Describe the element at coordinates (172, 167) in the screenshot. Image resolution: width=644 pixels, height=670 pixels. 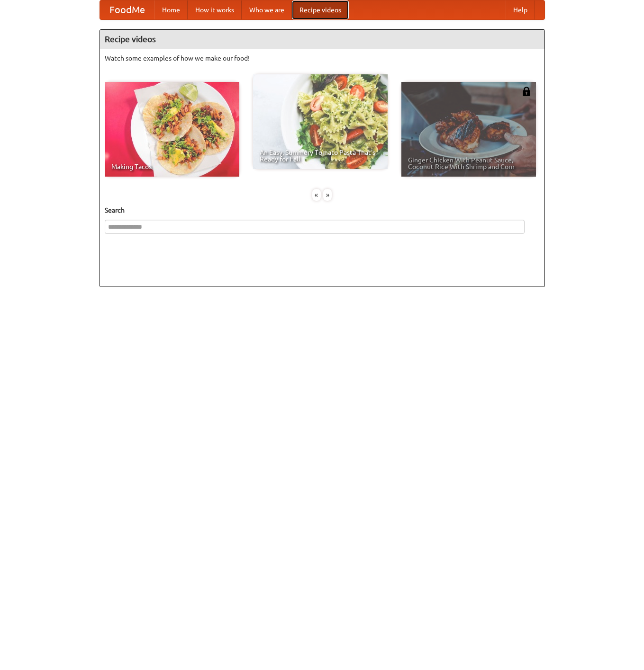
I see `span: Making Tacos` at that location.